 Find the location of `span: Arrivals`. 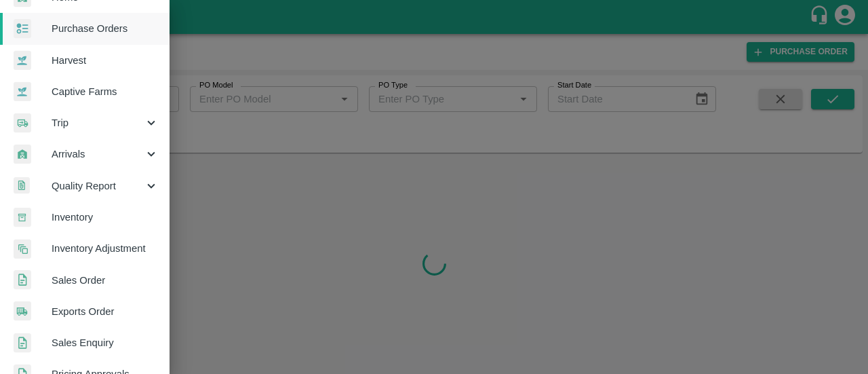

span: Arrivals is located at coordinates (97, 154).